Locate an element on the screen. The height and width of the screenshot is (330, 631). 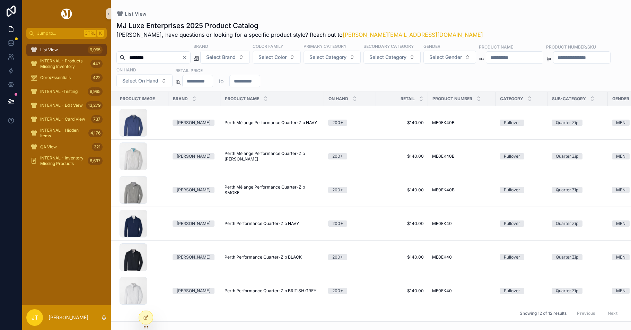
span: Retail is located at coordinates (408, 99).